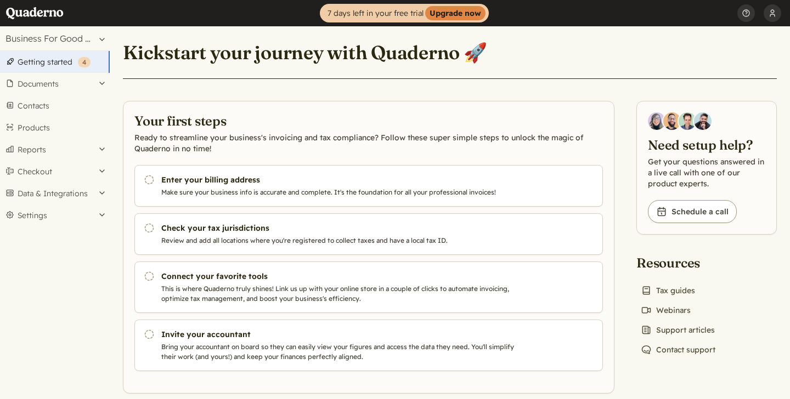  I want to click on p: This is where Quaderno truly shines! Link us up with your online store in a couple of clicks to a..., so click(341, 294).